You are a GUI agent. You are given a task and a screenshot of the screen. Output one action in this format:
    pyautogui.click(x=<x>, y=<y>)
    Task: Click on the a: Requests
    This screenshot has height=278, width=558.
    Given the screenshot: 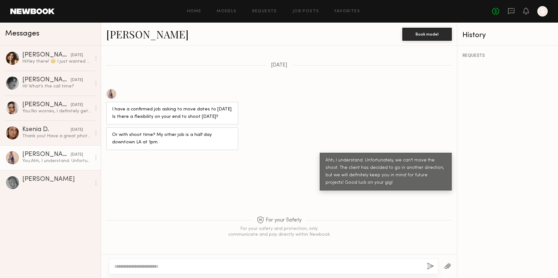 What is the action you would take?
    pyautogui.click(x=264, y=11)
    